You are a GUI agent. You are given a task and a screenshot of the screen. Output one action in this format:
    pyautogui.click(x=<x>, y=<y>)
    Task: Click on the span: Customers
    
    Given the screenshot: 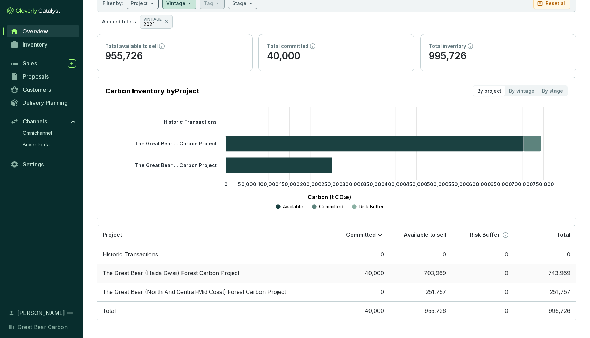 What is the action you would take?
    pyautogui.click(x=37, y=90)
    